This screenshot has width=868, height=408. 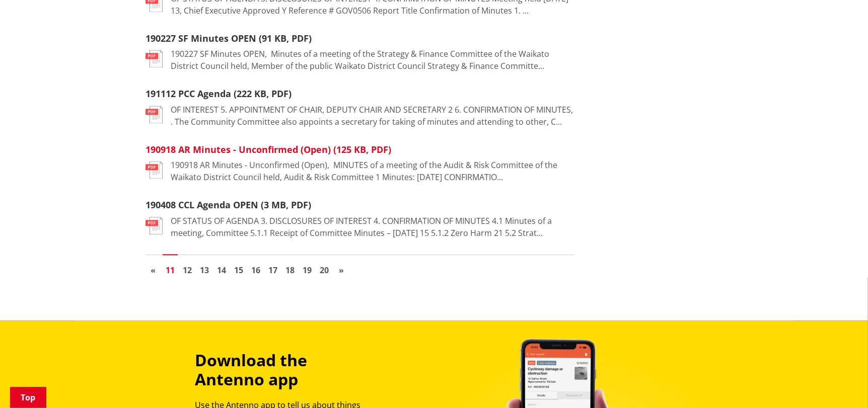 I want to click on a: 191112 PCC Agenda (222 KB, PDF), so click(x=219, y=93).